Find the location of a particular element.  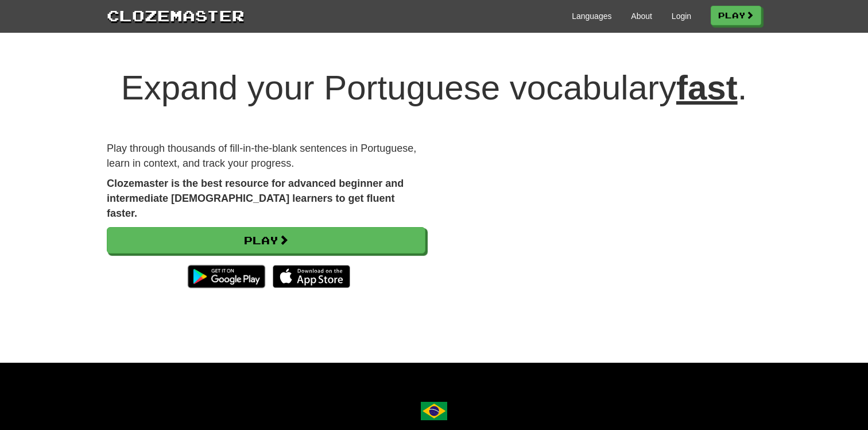

a: Login is located at coordinates (681, 16).